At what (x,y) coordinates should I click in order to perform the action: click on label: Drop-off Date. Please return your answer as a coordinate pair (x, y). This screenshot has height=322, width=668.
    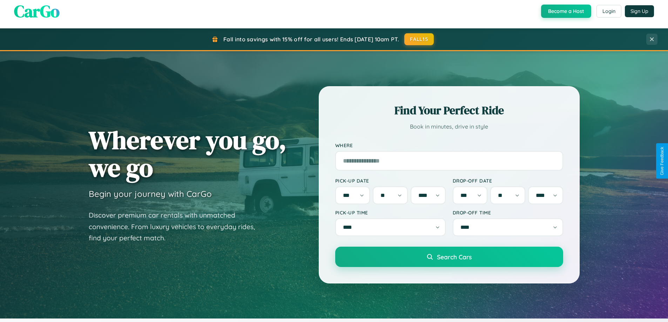
    Looking at the image, I should click on (508, 181).